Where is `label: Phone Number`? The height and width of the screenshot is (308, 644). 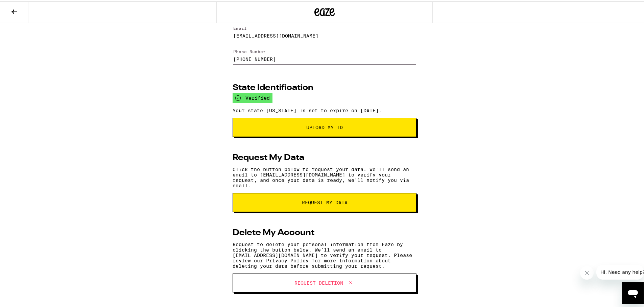 label: Phone Number is located at coordinates (249, 50).